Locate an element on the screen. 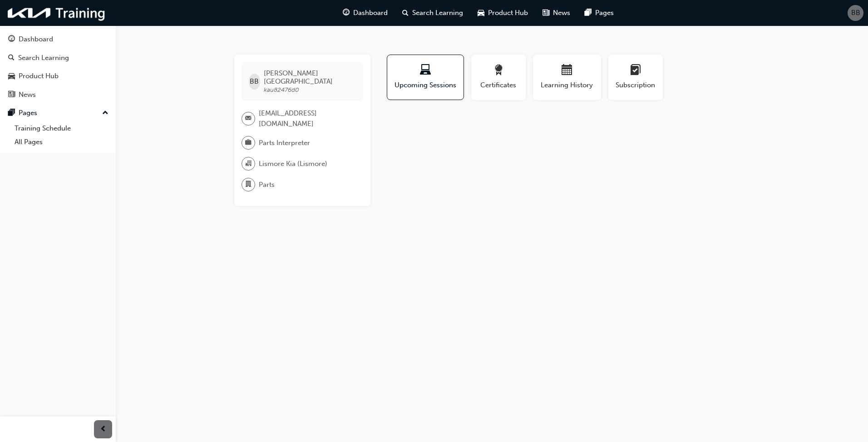 The width and height of the screenshot is (868, 442). span: Pages is located at coordinates (604, 13).